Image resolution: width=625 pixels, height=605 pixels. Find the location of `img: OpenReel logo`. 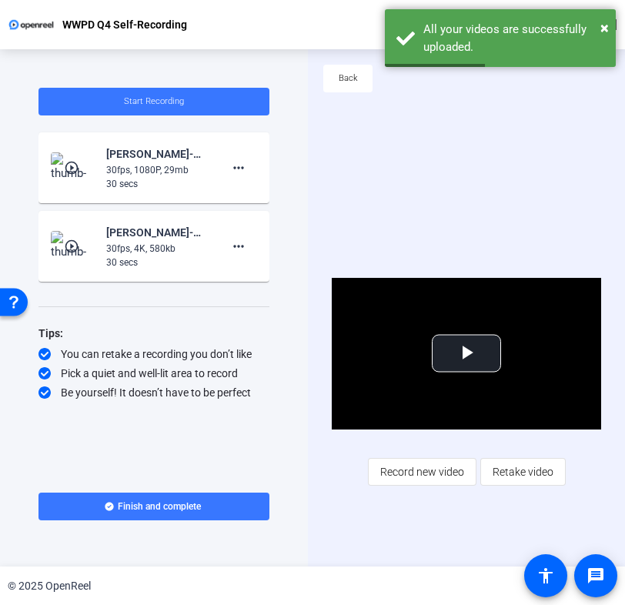

img: OpenReel logo is located at coordinates (31, 25).